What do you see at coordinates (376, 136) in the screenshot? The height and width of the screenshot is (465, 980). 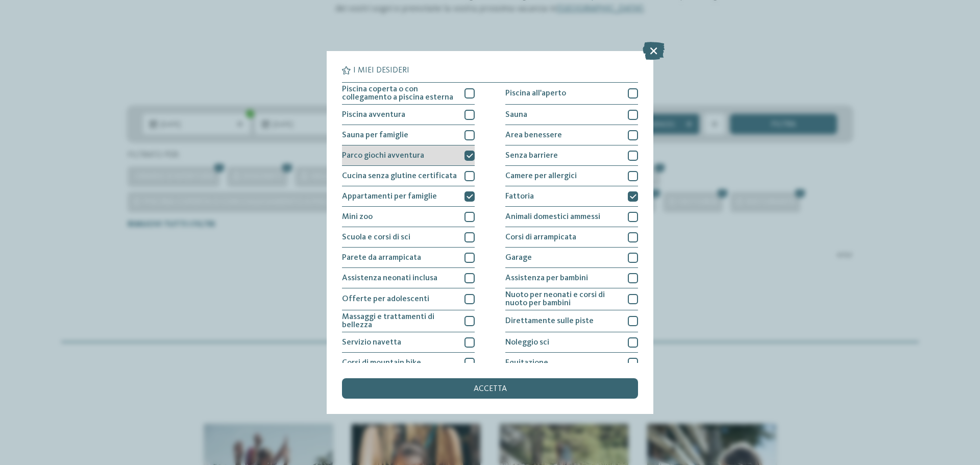 I see `span: Sauna per famiglie` at bounding box center [376, 136].